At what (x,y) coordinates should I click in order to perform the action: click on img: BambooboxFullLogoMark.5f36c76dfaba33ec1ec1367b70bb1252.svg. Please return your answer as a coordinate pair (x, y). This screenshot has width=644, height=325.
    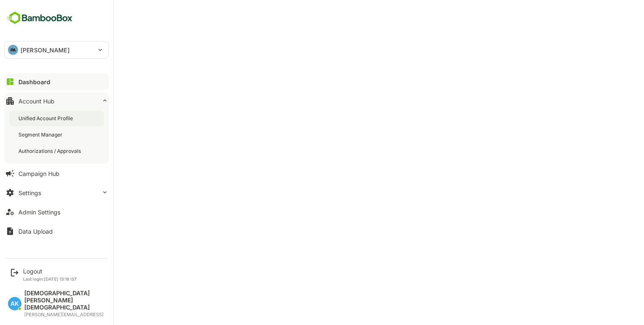
    Looking at the image, I should click on (39, 18).